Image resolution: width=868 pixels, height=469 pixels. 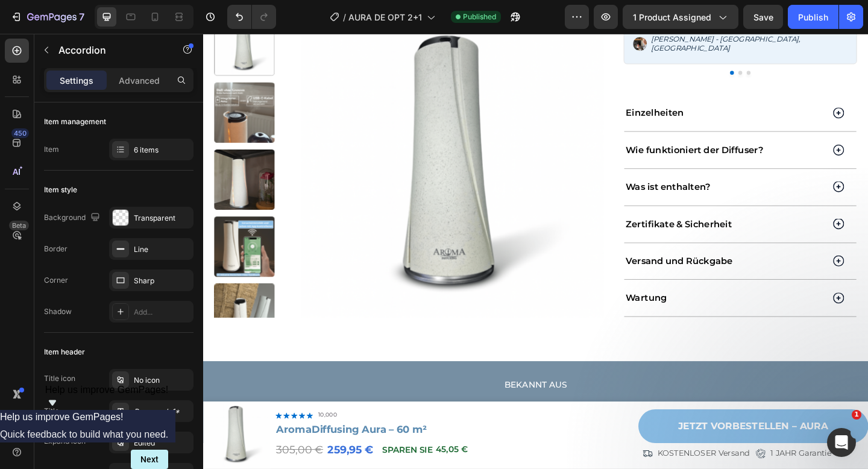 I want to click on div: Add..., so click(x=162, y=312).